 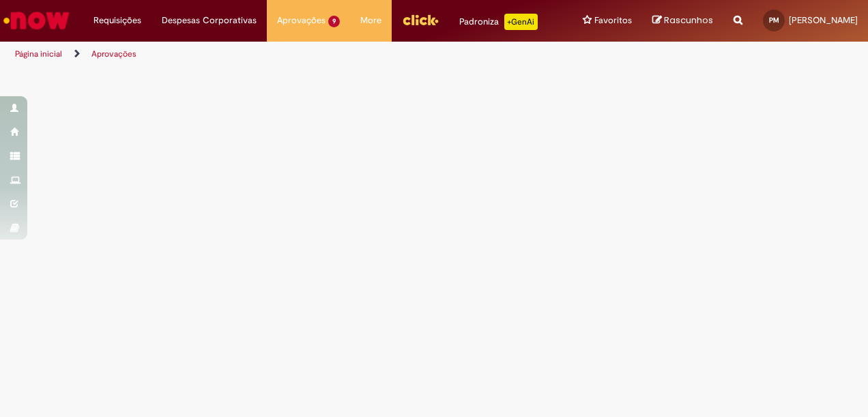 I want to click on span: Favoritos, so click(x=613, y=20).